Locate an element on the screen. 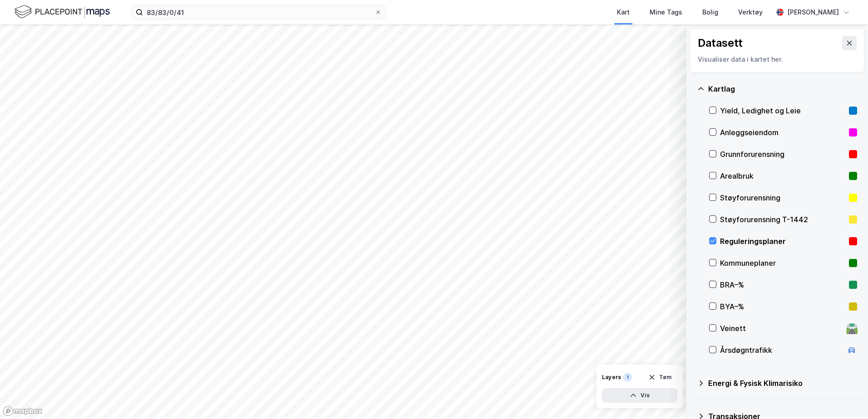  div: Kart is located at coordinates (623, 12).